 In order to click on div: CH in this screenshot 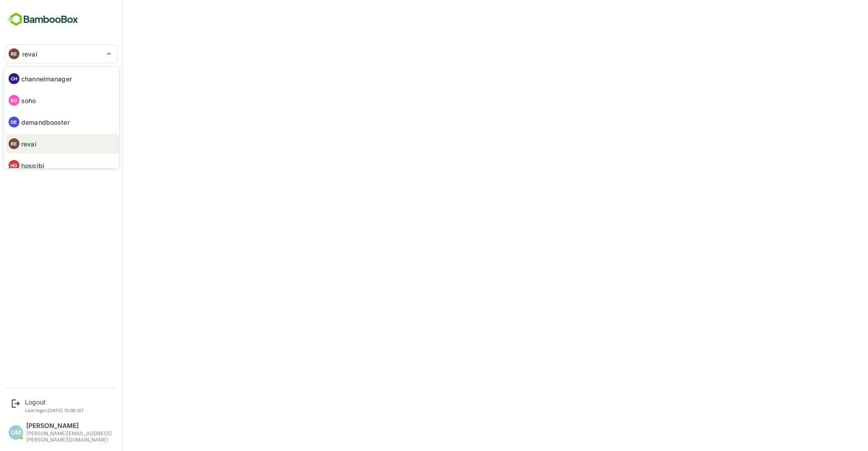, I will do `click(14, 78)`.